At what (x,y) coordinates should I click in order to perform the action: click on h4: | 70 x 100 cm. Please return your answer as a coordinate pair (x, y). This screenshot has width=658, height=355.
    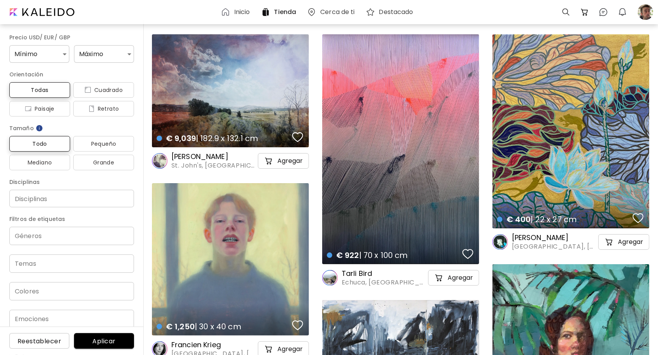
    Looking at the image, I should click on (393, 255).